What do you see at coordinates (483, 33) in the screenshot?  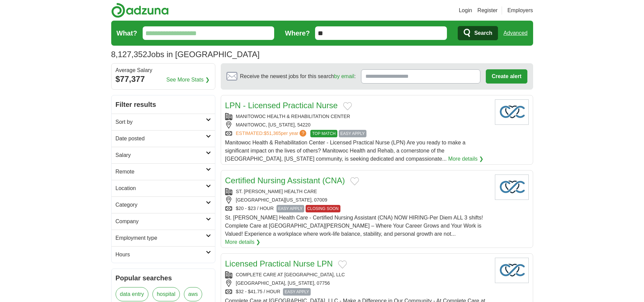 I see `span: Search` at bounding box center [483, 33].